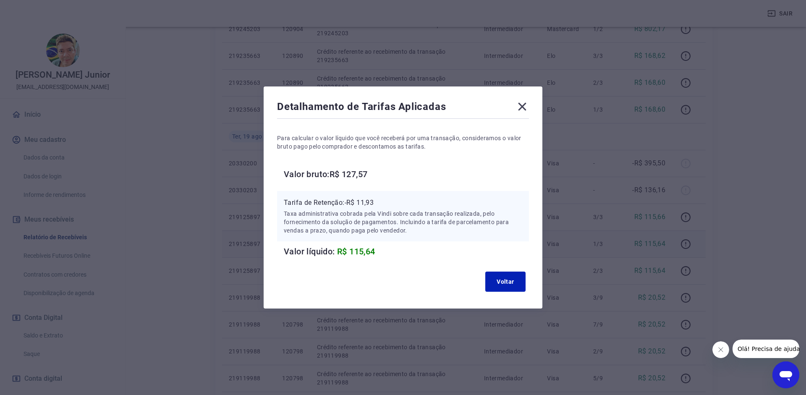  I want to click on h6: Valor líquido:, so click(406, 251).